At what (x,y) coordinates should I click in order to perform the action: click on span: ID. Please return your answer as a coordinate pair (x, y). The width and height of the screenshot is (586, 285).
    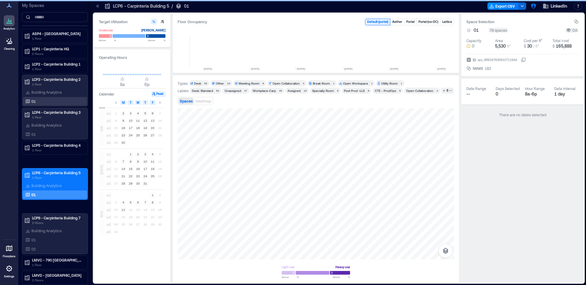
    Looking at the image, I should click on (474, 60).